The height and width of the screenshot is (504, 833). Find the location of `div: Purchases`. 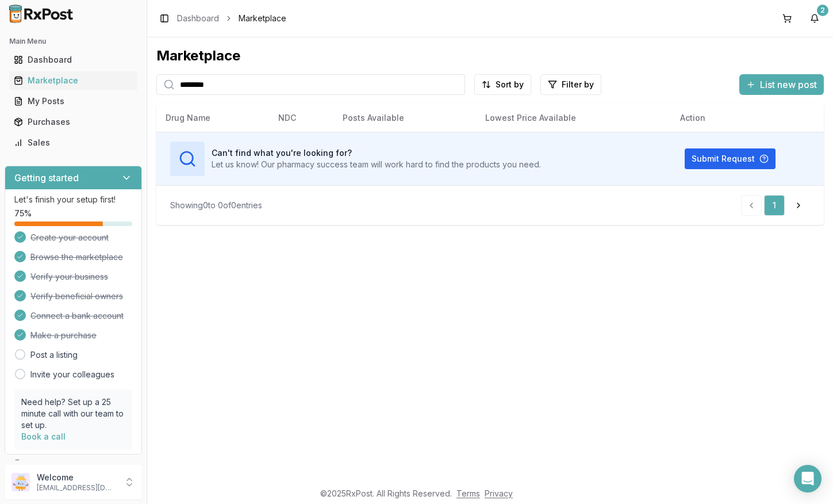

div: Purchases is located at coordinates (73, 122).